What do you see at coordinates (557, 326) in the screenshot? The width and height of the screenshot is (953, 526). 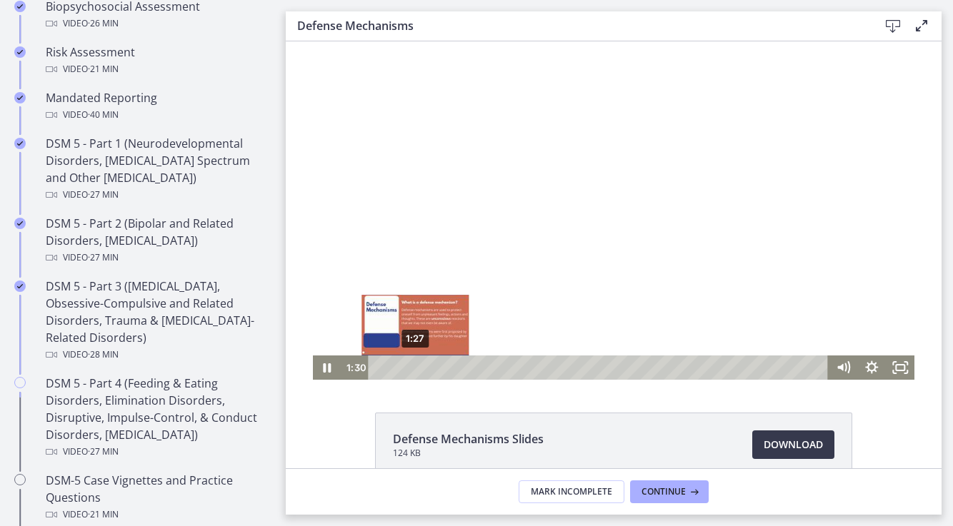 I see `button: Mute` at bounding box center [557, 326].